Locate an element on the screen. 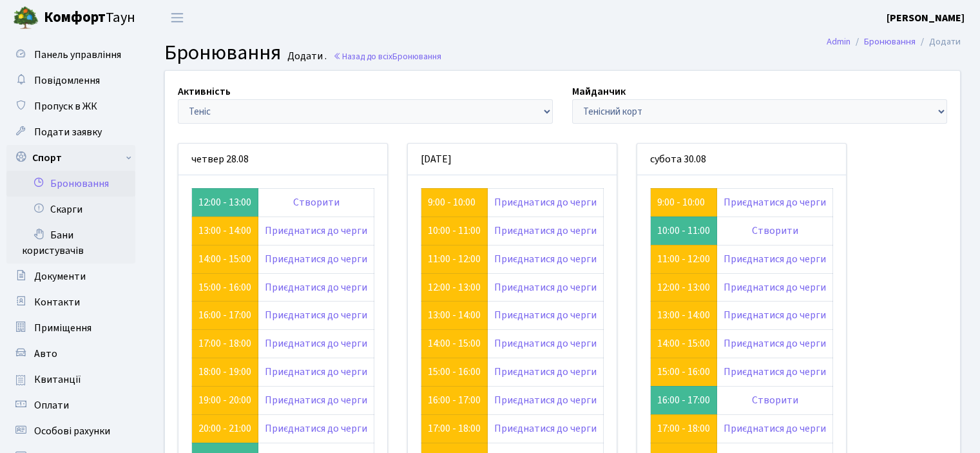 Image resolution: width=980 pixels, height=453 pixels. span: Приміщення is located at coordinates (62, 328).